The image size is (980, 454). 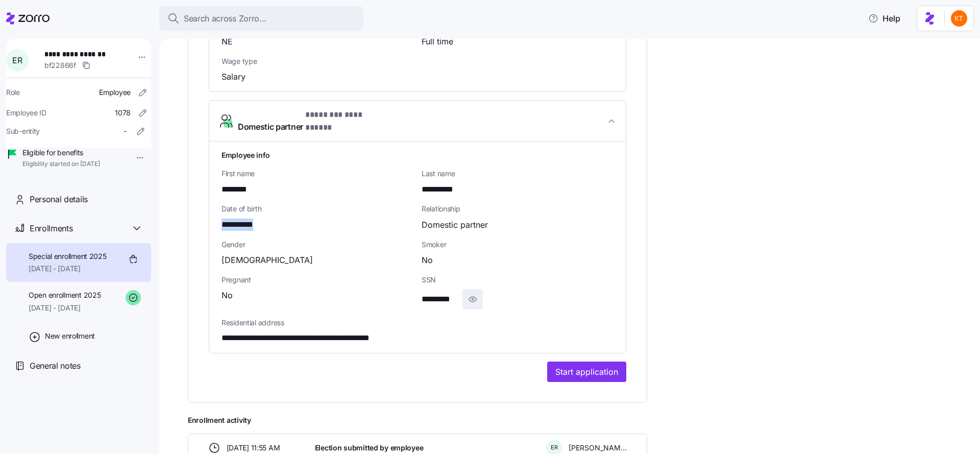 What do you see at coordinates (59, 199) in the screenshot?
I see `span: Personal details` at bounding box center [59, 199].